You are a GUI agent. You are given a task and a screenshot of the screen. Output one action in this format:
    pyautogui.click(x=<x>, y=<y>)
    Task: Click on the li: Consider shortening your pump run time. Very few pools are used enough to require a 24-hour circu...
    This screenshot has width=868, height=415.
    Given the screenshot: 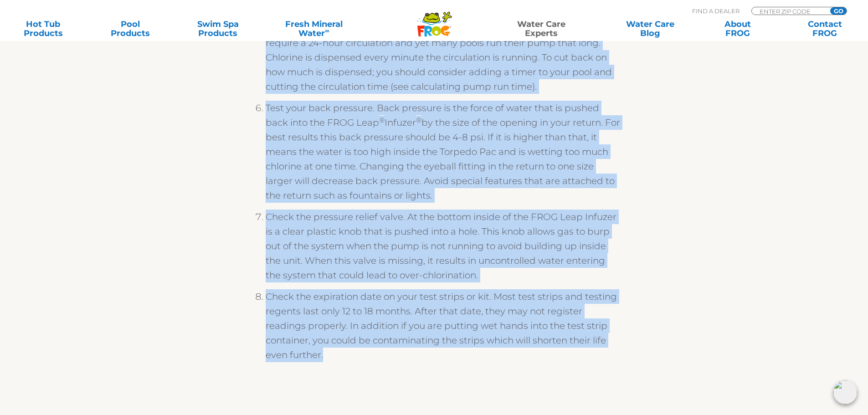 What is the action you would take?
    pyautogui.click(x=443, y=61)
    